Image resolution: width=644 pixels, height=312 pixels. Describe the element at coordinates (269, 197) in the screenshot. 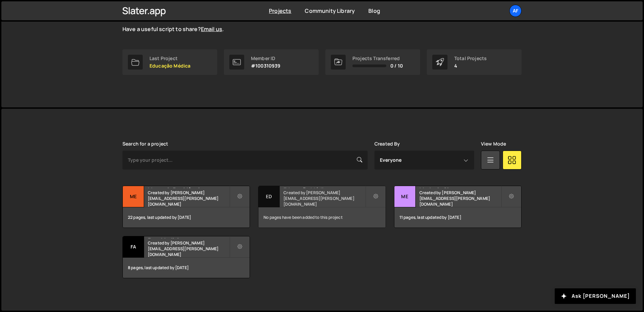

I see `div: Ed` at that location.